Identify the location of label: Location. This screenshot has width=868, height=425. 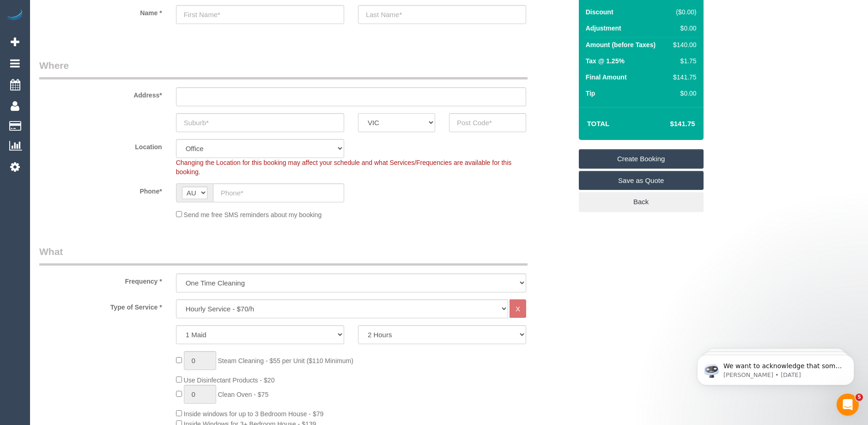
(101, 145).